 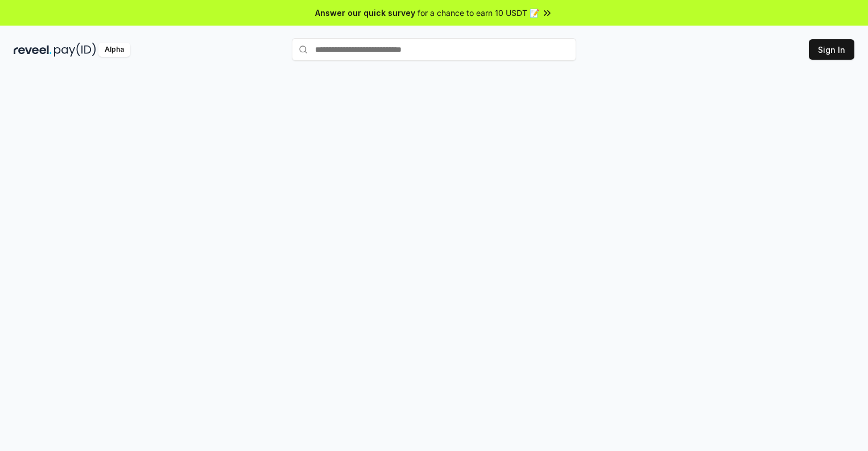 I want to click on button: Sign In, so click(x=831, y=49).